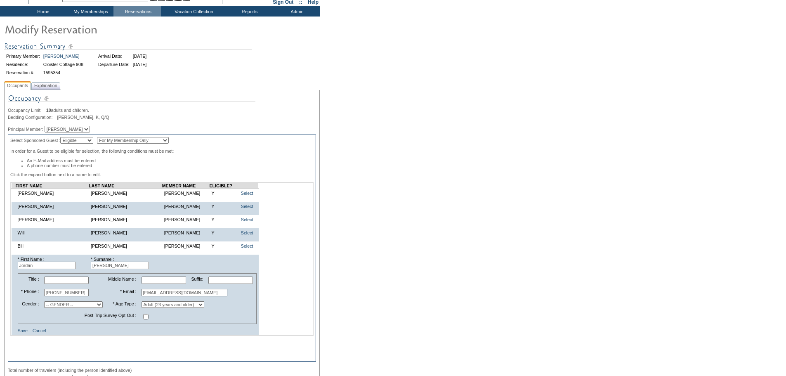 The height and width of the screenshot is (376, 786). What do you see at coordinates (170, 166) in the screenshot?
I see `li: A phone number must be entered` at bounding box center [170, 166].